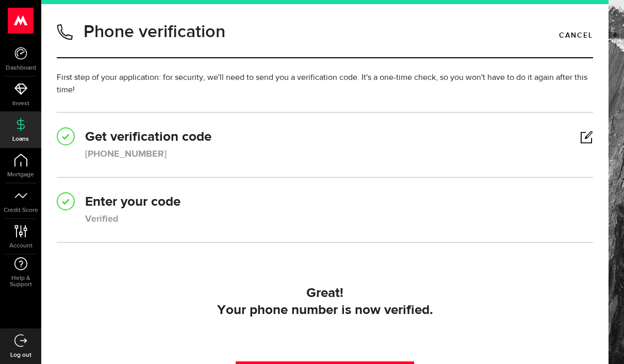 This screenshot has width=624, height=364. Describe the element at coordinates (24, 20) in the screenshot. I see `button: Open LiveChat chat widget` at that location.